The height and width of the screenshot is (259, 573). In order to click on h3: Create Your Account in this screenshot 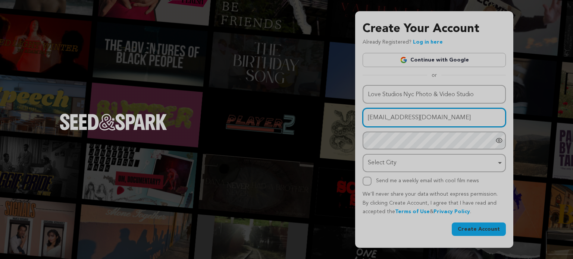, I will do `click(434, 29)`.